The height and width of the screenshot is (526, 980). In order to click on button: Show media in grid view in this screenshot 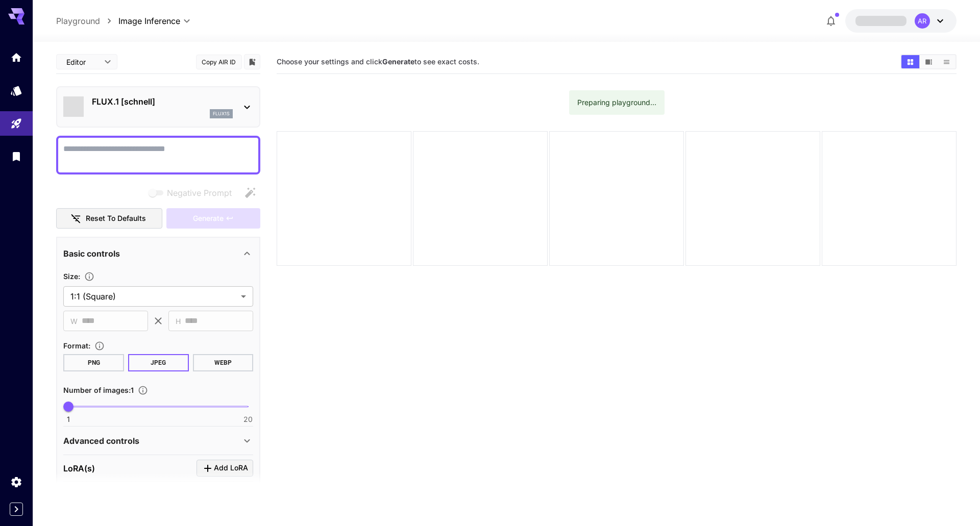, I will do `click(910, 62)`.